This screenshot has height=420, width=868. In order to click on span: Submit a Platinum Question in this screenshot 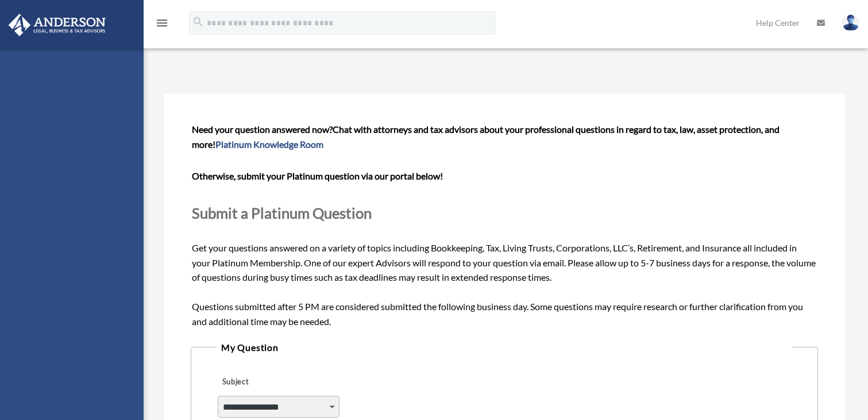, I will do `click(282, 213)`.